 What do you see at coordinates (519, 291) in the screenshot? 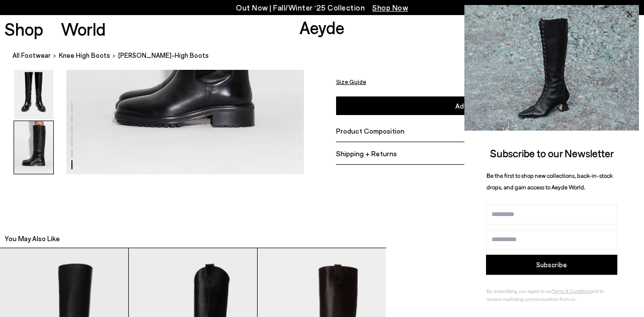
I see `span: By subscribing, you agree to our` at bounding box center [519, 291].